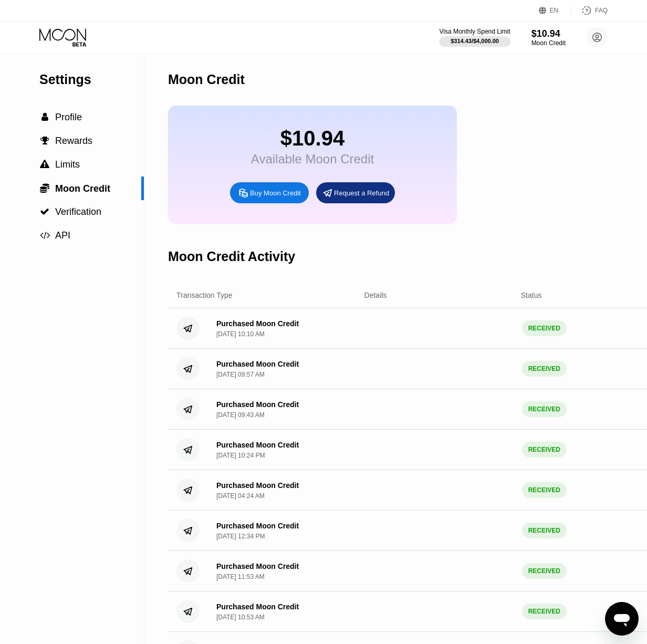 The width and height of the screenshot is (647, 644). I want to click on div: Available Moon Credit, so click(313, 159).